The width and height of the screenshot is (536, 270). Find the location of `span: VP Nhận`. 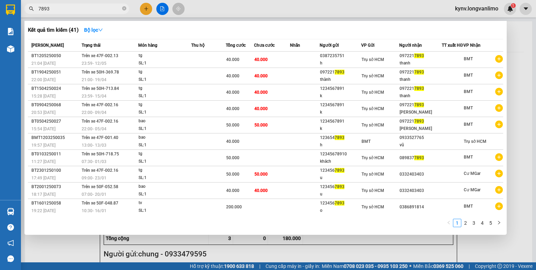

span: VP Nhận is located at coordinates (471, 45).